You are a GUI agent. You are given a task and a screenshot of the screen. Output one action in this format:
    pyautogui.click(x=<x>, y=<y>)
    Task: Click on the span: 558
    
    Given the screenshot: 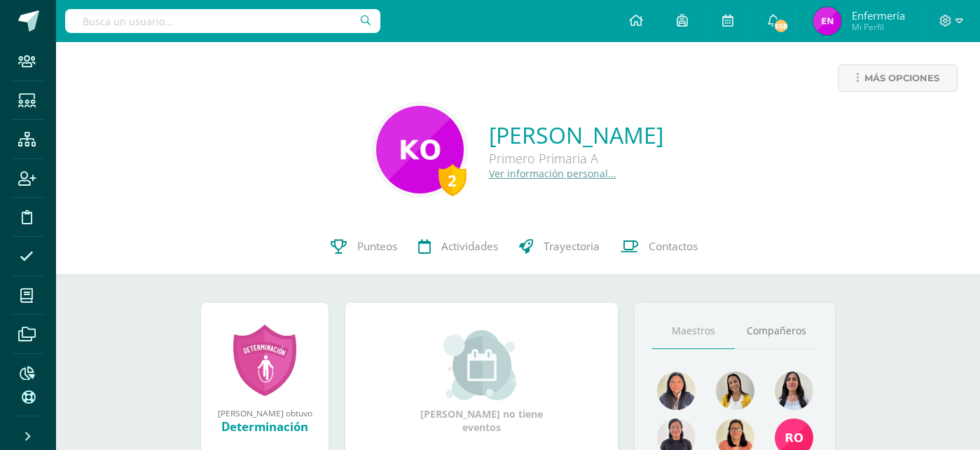 What is the action you would take?
    pyautogui.click(x=781, y=26)
    